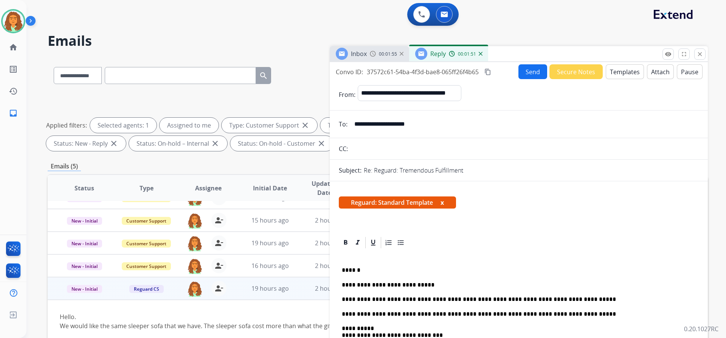 Image resolution: width=726 pixels, height=338 pixels. What do you see at coordinates (347, 95) in the screenshot?
I see `p: From:` at bounding box center [347, 95].